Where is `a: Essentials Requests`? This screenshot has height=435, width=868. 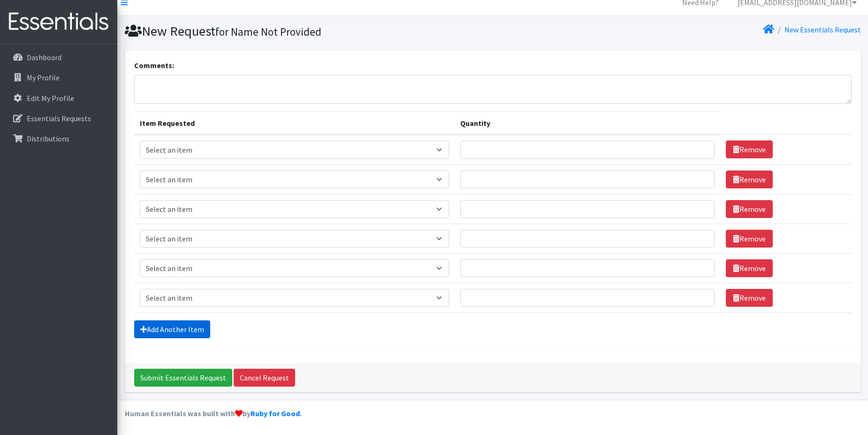
a: Essentials Requests is located at coordinates (58, 119).